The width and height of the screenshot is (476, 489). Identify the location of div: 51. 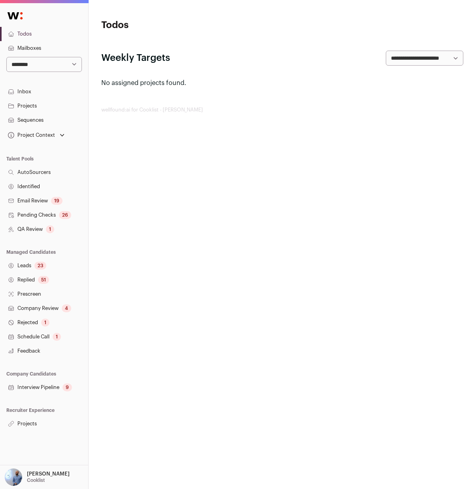
(43, 280).